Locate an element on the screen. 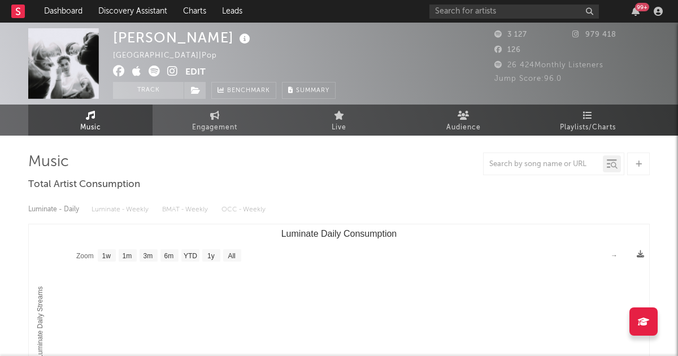 The width and height of the screenshot is (678, 356). a: Live is located at coordinates (339, 120).